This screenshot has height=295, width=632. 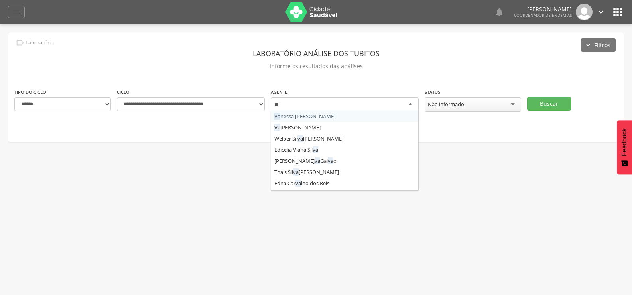 What do you see at coordinates (549, 104) in the screenshot?
I see `button: Buscar` at bounding box center [549, 104].